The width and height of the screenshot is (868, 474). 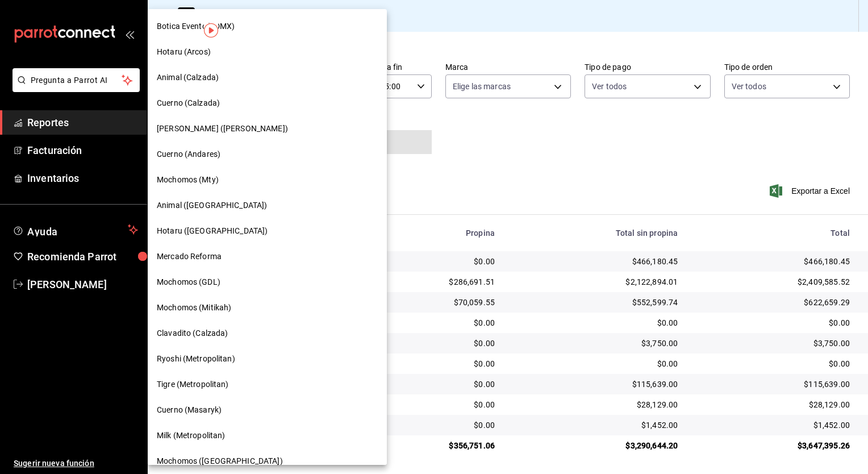 I want to click on span: Mercado Reforma, so click(x=190, y=257).